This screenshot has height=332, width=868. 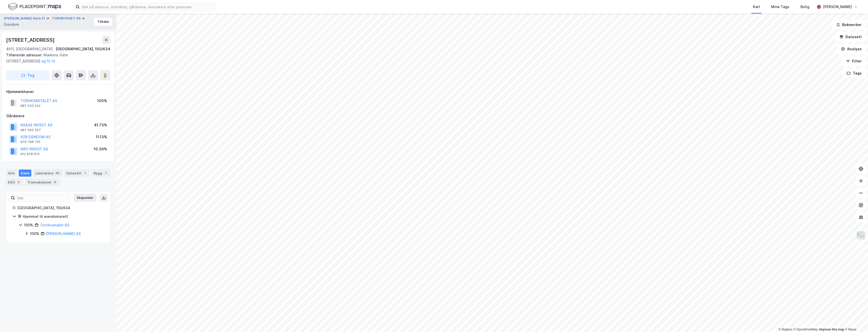 I want to click on div: Eiendom, so click(x=12, y=24).